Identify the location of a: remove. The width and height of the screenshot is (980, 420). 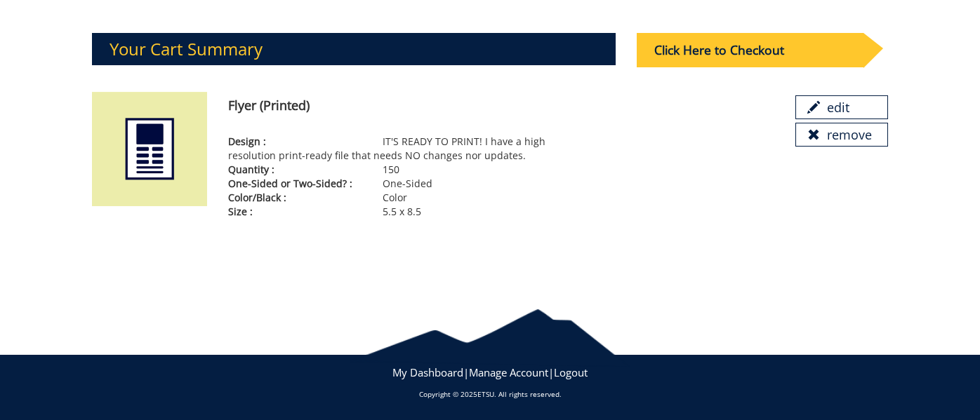
(842, 135).